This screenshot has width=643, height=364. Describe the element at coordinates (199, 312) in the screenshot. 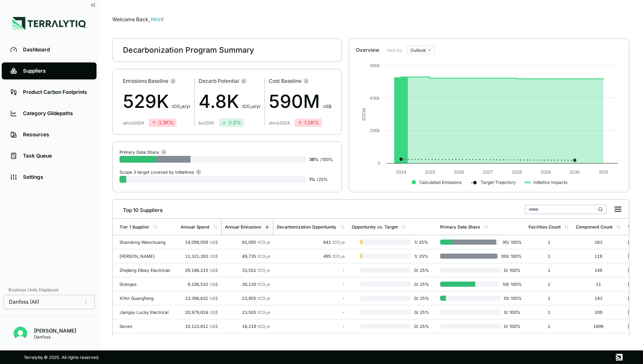

I see `div: 20,979,818` at that location.